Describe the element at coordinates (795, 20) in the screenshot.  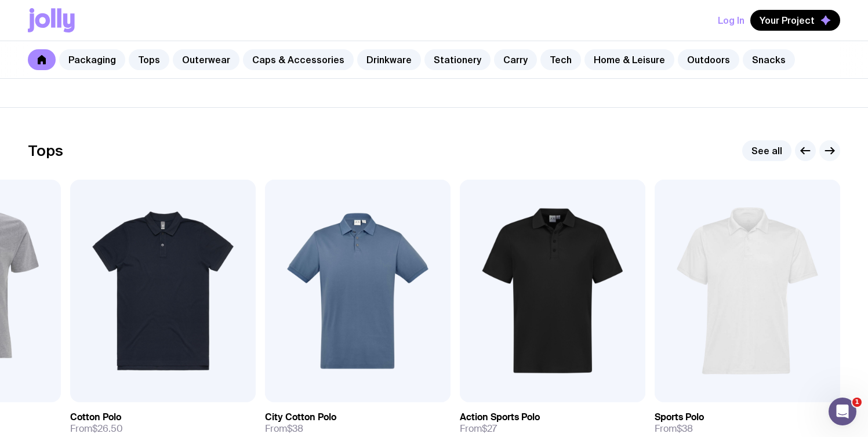
I see `button: Your Project` at that location.